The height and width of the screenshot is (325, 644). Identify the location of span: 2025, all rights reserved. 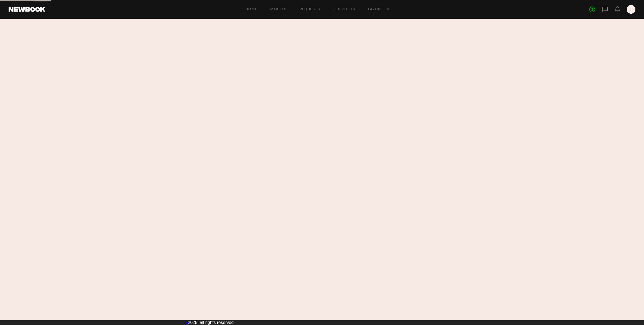
(210, 322).